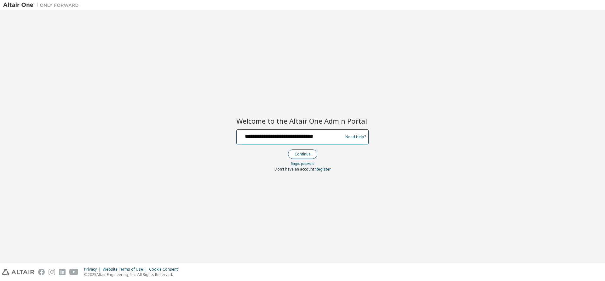  I want to click on img: instagram.svg, so click(52, 272).